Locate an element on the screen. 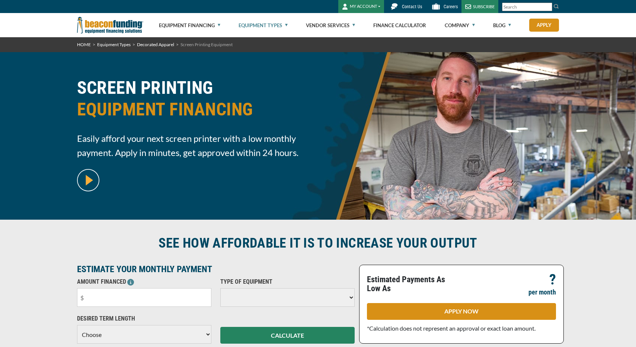  span: *Calculation does not represent an approval or exact loan amount. is located at coordinates (451, 328).